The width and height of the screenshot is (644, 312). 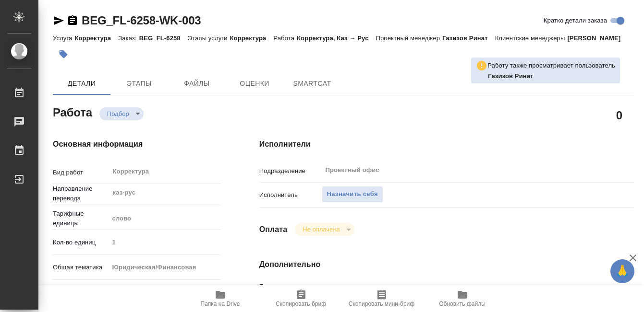 What do you see at coordinates (382, 299) in the screenshot?
I see `button: Скопировать мини-бриф` at bounding box center [382, 299].